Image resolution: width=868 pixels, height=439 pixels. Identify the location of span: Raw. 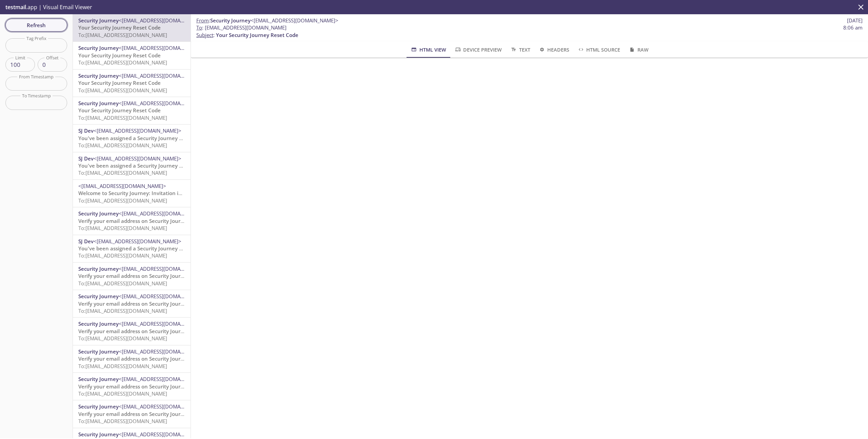
(638, 50).